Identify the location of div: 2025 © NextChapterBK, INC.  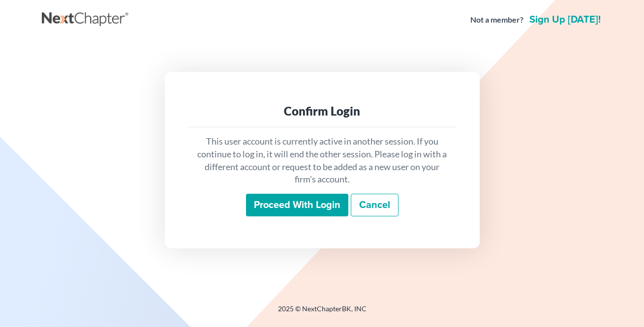
(322, 313).